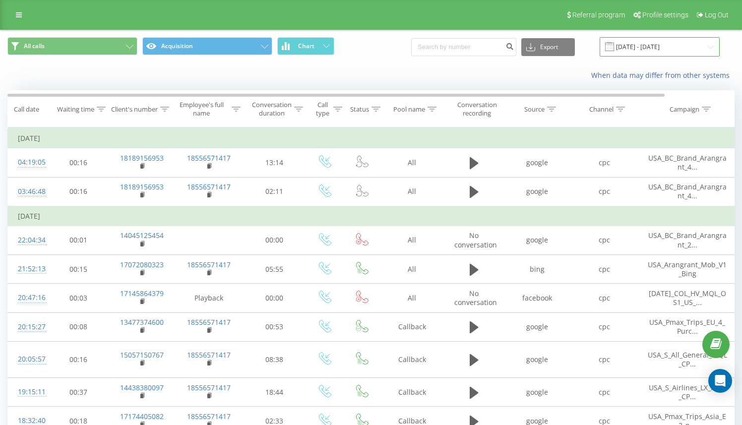 The height and width of the screenshot is (425, 742). I want to click on span: USA_S_Airlines_LX_MQL_CP..., so click(688, 392).